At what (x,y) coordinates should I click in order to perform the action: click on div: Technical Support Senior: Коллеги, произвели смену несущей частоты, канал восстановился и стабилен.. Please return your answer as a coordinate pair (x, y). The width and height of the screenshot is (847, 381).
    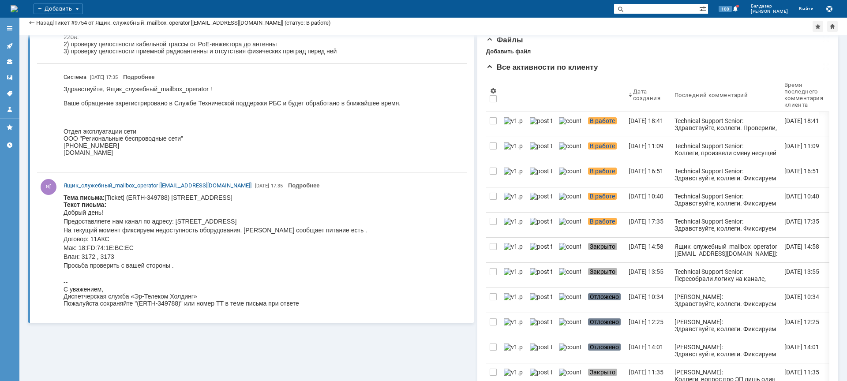
    Looking at the image, I should click on (726, 157).